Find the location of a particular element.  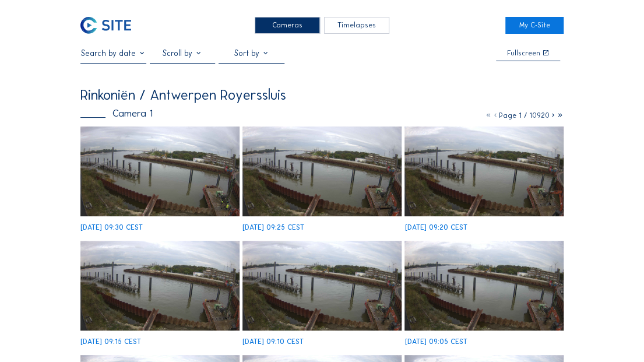

span: Page 1 / 10920 is located at coordinates (524, 116).